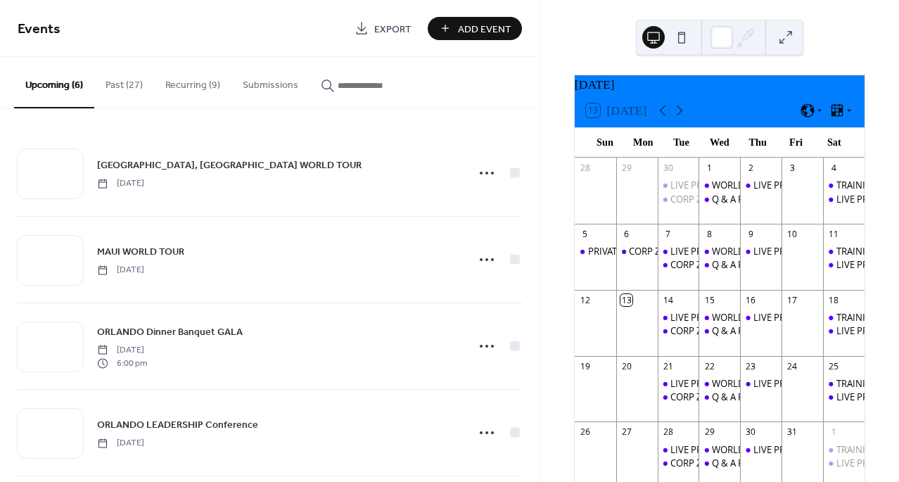 The image size is (899, 482). What do you see at coordinates (709, 300) in the screenshot?
I see `div: 15` at bounding box center [709, 300].